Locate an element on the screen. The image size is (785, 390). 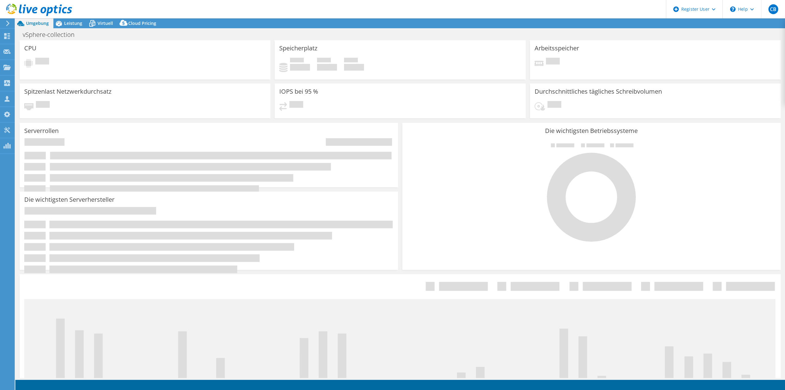
h3: Speicherplatz is located at coordinates (298, 48).